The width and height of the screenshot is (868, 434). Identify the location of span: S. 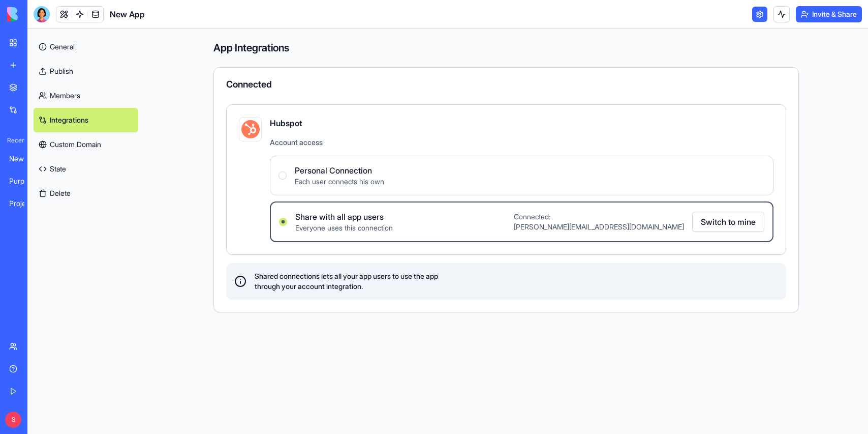
(13, 420).